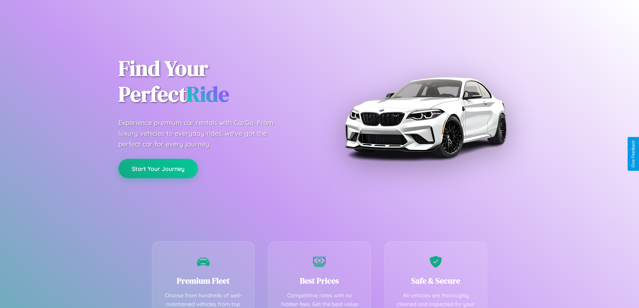  What do you see at coordinates (633, 154) in the screenshot?
I see `div: Give Feedback` at bounding box center [633, 154].